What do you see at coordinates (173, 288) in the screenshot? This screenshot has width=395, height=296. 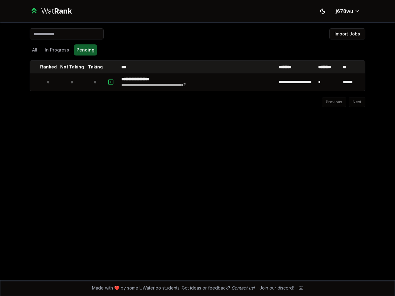 I see `span: Made with ❤️ by some UWaterloo students. Got ideas or feedback?` at bounding box center [173, 288].